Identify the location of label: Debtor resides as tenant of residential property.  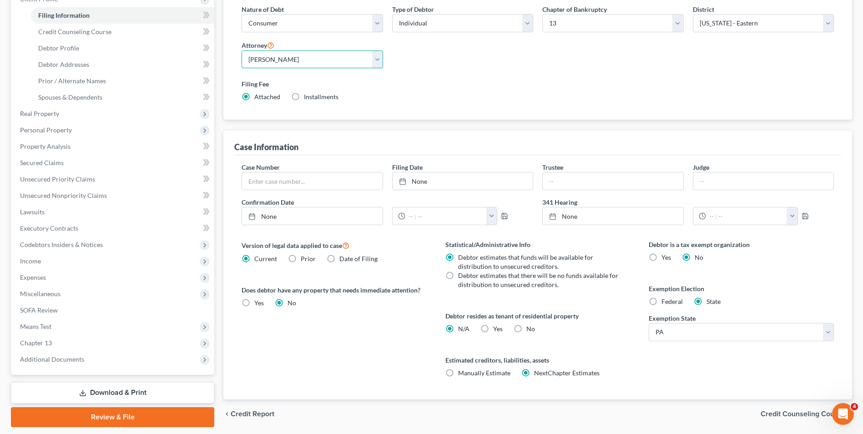
(538, 316).